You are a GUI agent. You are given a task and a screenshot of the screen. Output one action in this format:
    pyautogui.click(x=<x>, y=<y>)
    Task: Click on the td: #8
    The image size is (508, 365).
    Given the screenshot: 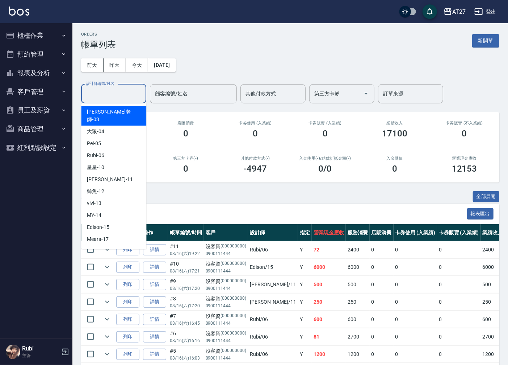 What is the action you would take?
    pyautogui.click(x=186, y=302)
    